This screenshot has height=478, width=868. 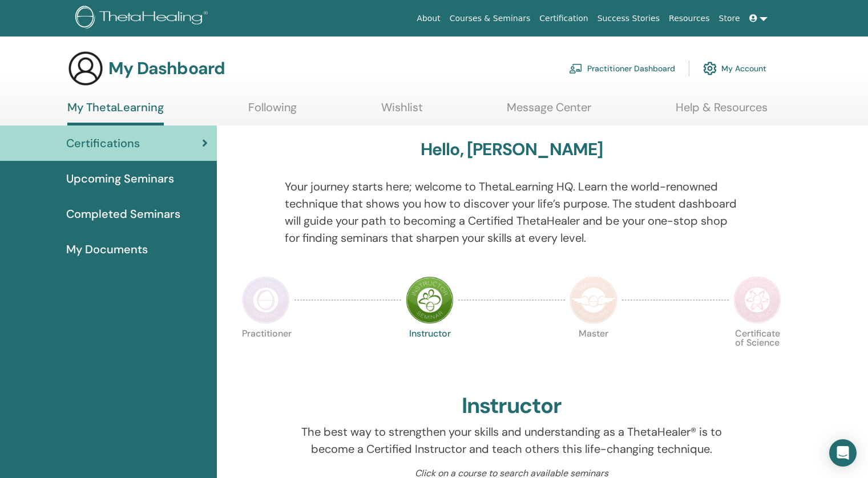 What do you see at coordinates (491, 18) in the screenshot?
I see `a: Courses & Seminars` at bounding box center [491, 18].